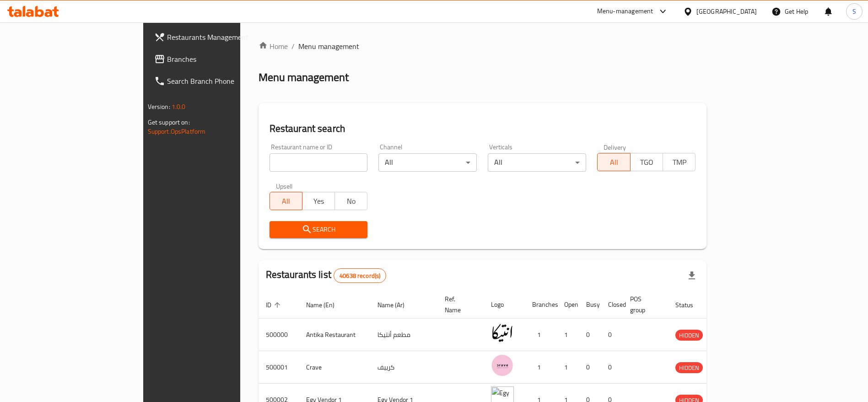 The height and width of the screenshot is (402, 868). What do you see at coordinates (483, 46) in the screenshot?
I see `nav: breadcrumb` at bounding box center [483, 46].